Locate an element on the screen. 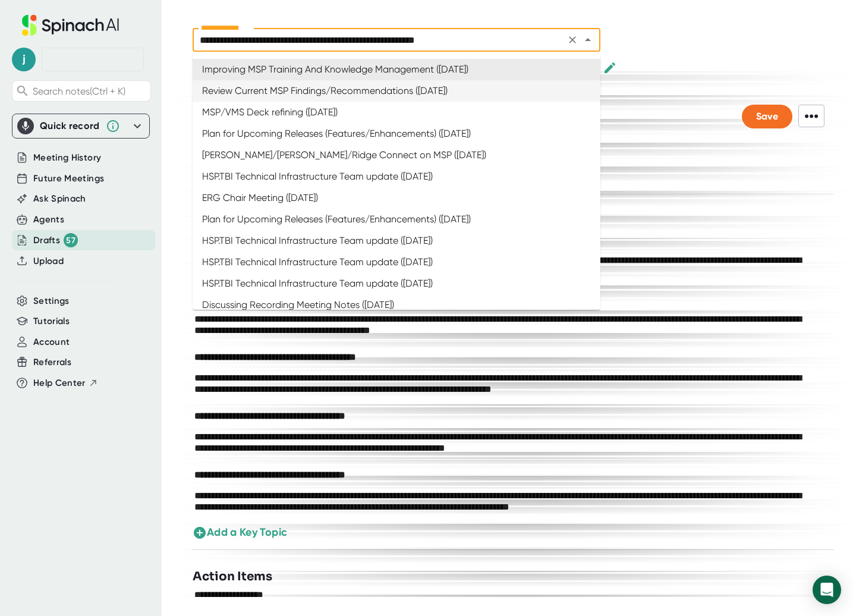  span: Account is located at coordinates (51, 342).